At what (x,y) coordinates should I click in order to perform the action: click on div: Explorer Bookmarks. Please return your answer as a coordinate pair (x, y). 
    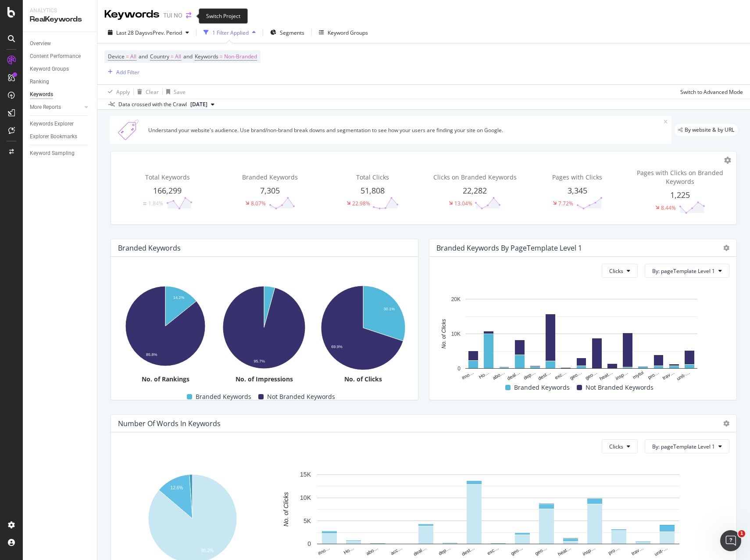
    Looking at the image, I should click on (54, 136).